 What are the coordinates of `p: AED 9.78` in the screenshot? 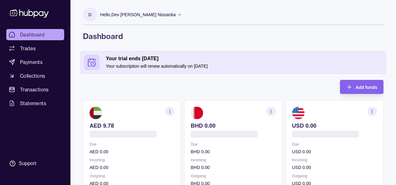 It's located at (132, 126).